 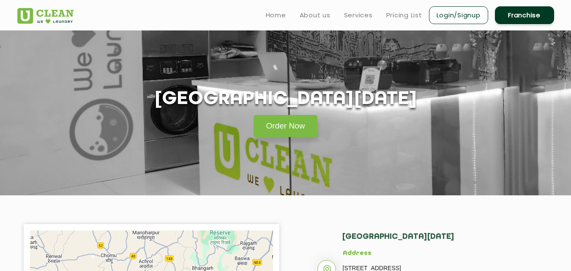 I want to click on a: Home, so click(x=276, y=15).